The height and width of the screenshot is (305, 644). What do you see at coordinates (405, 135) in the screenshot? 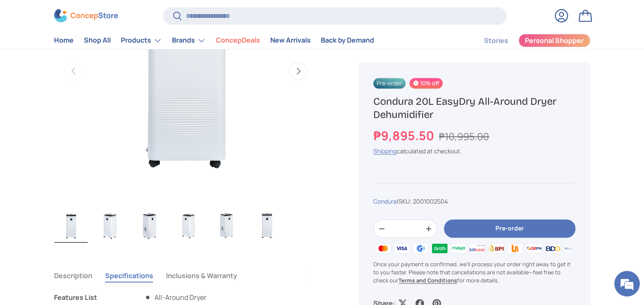
I see `strong: ₱9,895.50` at bounding box center [405, 135].